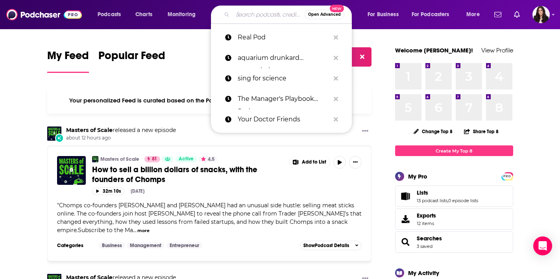 The width and height of the screenshot is (560, 279). What do you see at coordinates (507, 175) in the screenshot?
I see `a: PRO` at bounding box center [507, 175].